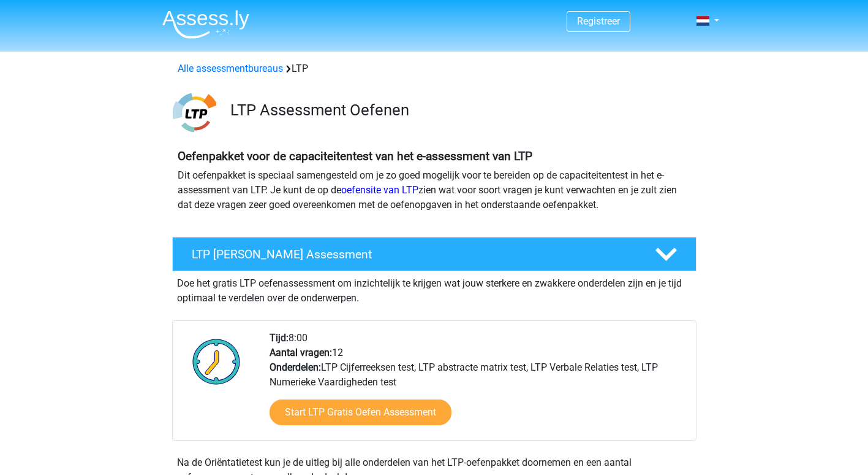  Describe the element at coordinates (295, 367) in the screenshot. I see `b: Onderdelen:` at that location.